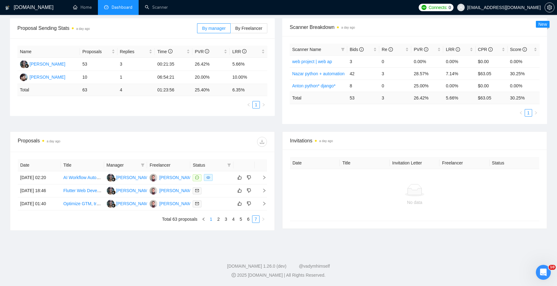 The image size is (557, 286). What do you see at coordinates (363, 73) in the screenshot?
I see `td: 42` at bounding box center [363, 73].